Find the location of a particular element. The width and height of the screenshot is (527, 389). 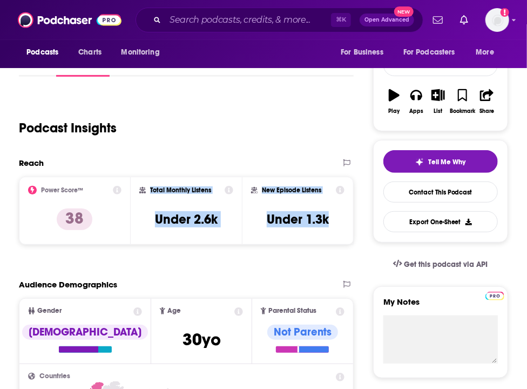

span: For Podcasters is located at coordinates (429, 52).